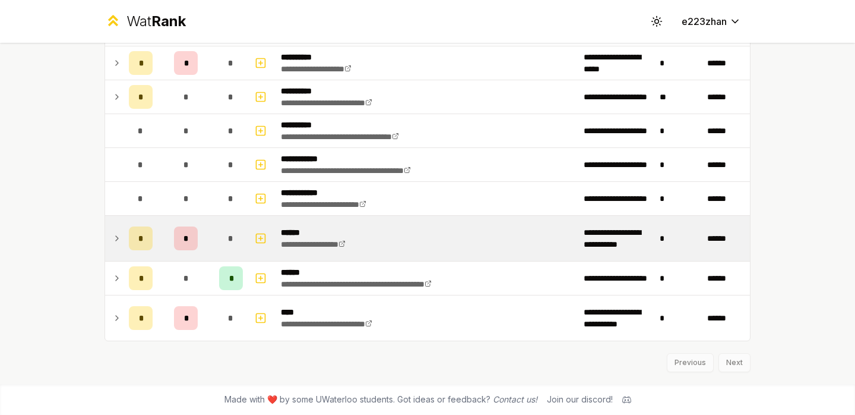 The image size is (855, 415). What do you see at coordinates (580, 399) in the screenshot?
I see `div: Join our discord!` at bounding box center [580, 399].